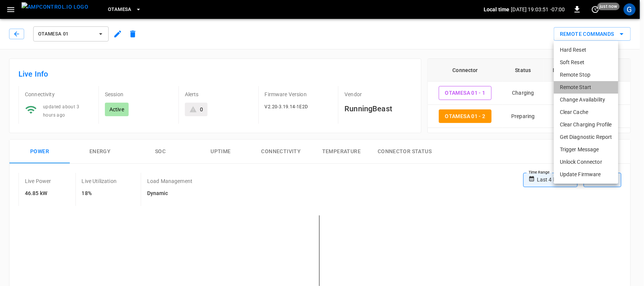  What do you see at coordinates (586, 150) in the screenshot?
I see `li: Trigger Message` at bounding box center [586, 150].